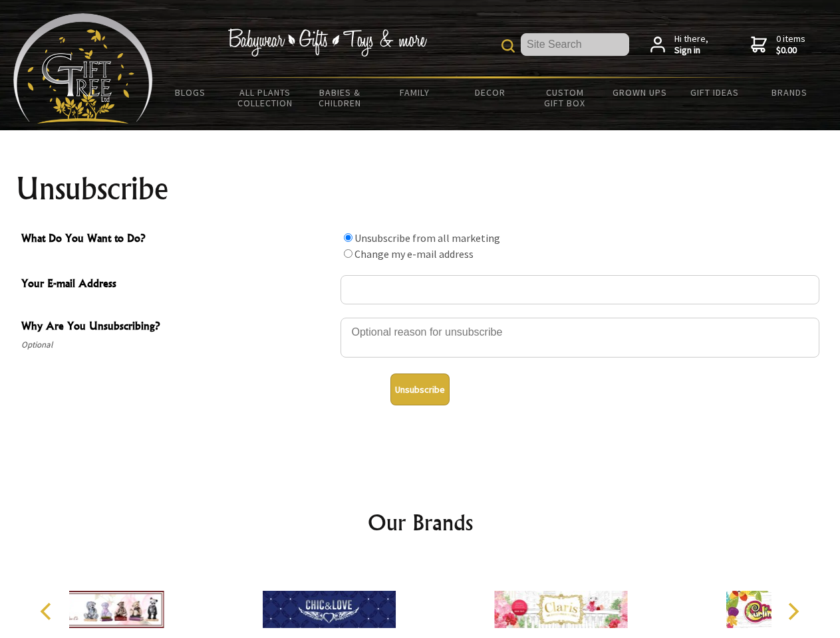 The image size is (840, 638). Describe the element at coordinates (791, 44) in the screenshot. I see `span: 0 items` at that location.